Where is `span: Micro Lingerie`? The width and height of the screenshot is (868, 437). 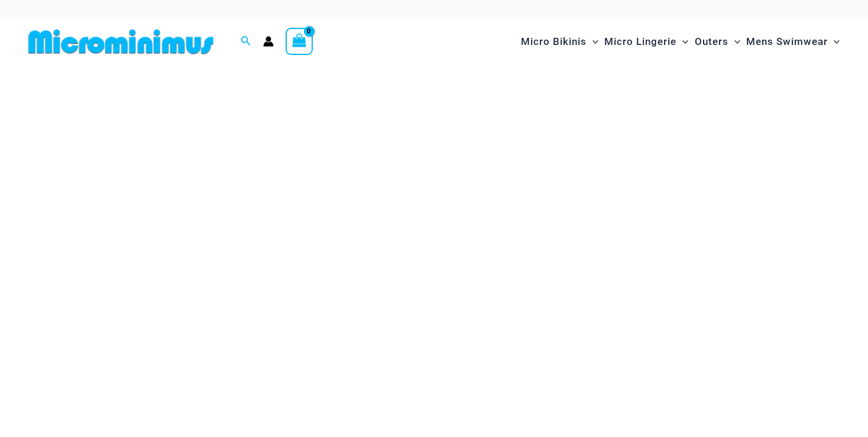 span: Micro Lingerie is located at coordinates (640, 41).